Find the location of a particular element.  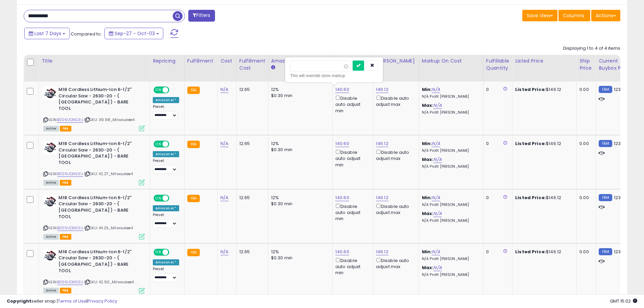

div: $146.12 is located at coordinates (544, 90).